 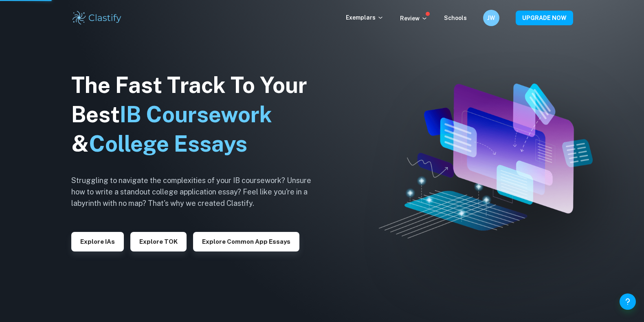 What do you see at coordinates (544, 18) in the screenshot?
I see `button: UPGRADE NOW` at bounding box center [544, 18].